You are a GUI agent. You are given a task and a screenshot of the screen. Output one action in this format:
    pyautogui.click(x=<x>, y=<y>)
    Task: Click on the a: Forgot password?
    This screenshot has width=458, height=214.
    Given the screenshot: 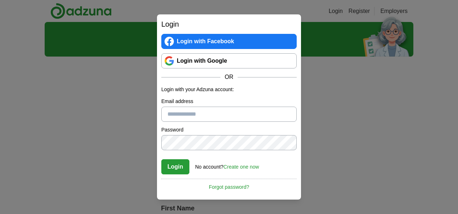 What is the action you would take?
    pyautogui.click(x=229, y=185)
    